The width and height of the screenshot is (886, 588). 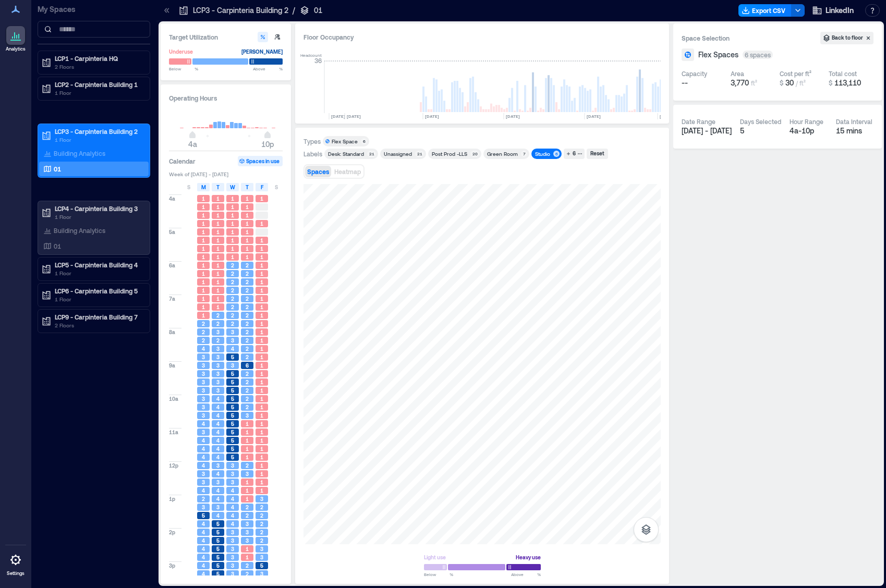 What do you see at coordinates (717, 54) in the screenshot?
I see `span: Flex Spaces` at bounding box center [717, 54].